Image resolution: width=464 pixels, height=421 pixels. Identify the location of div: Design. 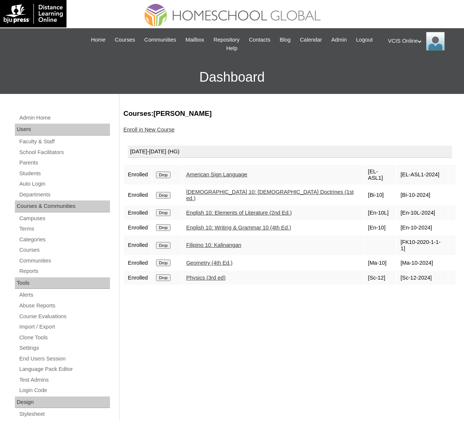
(62, 402).